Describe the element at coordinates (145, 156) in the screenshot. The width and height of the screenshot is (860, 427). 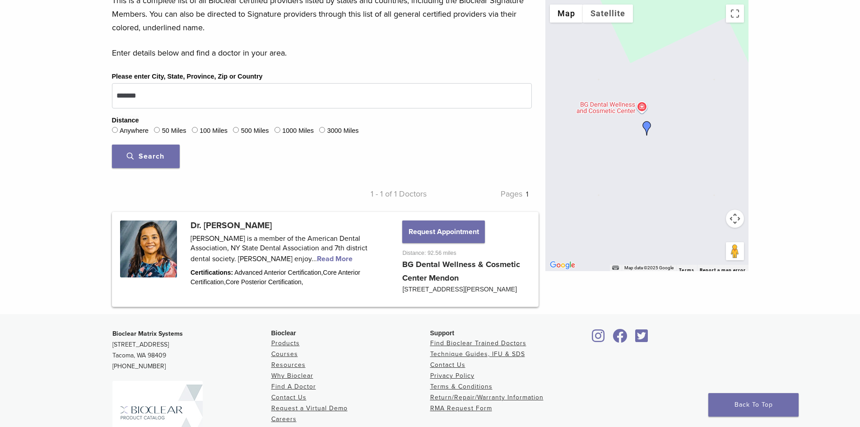
I see `span: Search` at that location.